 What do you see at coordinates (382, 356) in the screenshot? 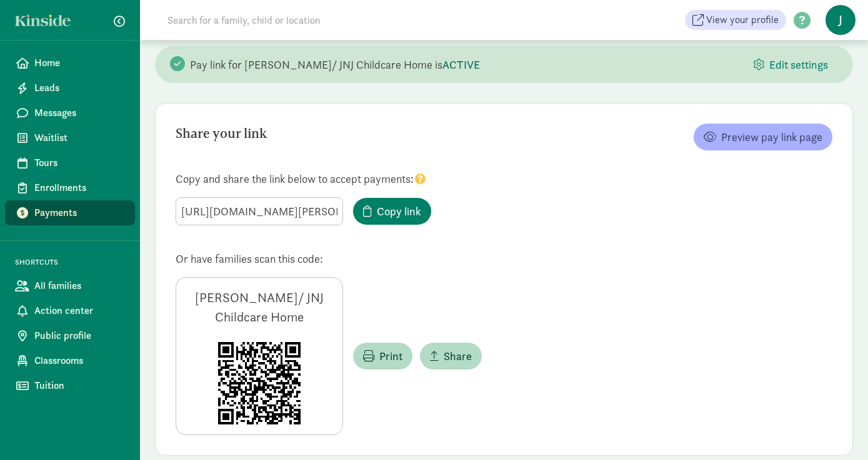
I see `button: Print` at bounding box center [382, 356].